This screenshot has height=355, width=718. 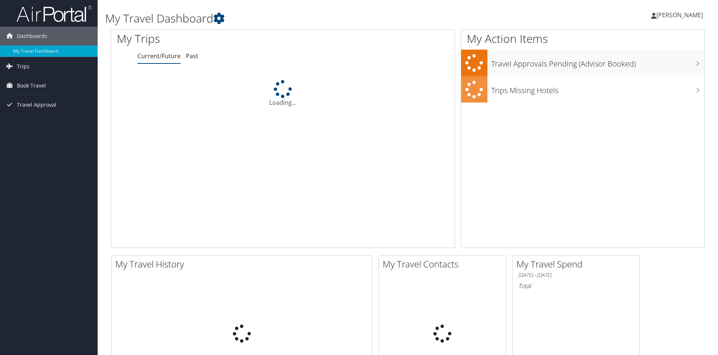 I want to click on span: Travel Approval, so click(x=36, y=105).